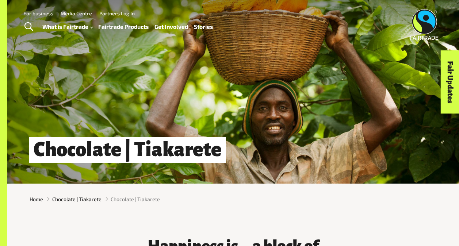  What do you see at coordinates (123, 27) in the screenshot?
I see `a: Fairtrade Products` at bounding box center [123, 27].